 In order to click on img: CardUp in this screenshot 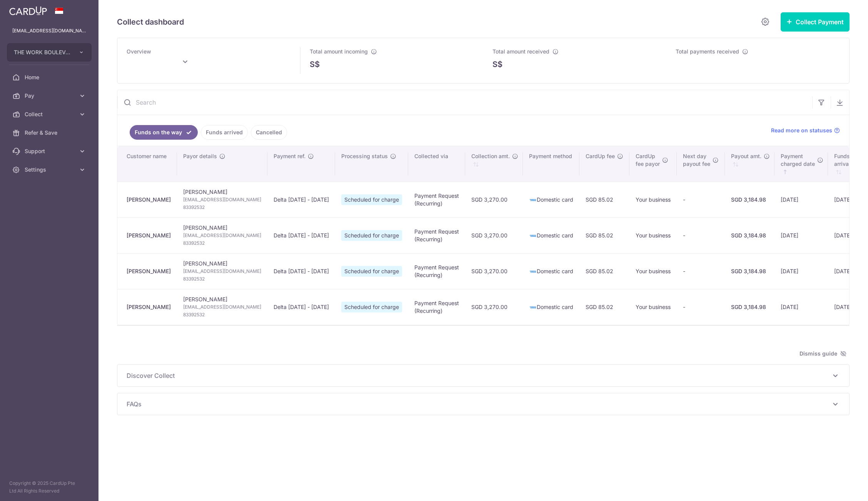, I will do `click(28, 10)`.